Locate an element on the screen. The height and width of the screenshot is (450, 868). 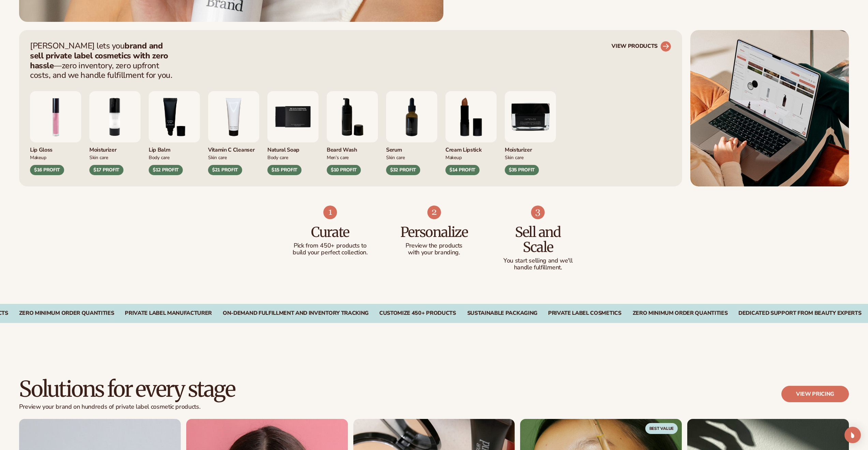
div: Serum is located at coordinates (412, 148).